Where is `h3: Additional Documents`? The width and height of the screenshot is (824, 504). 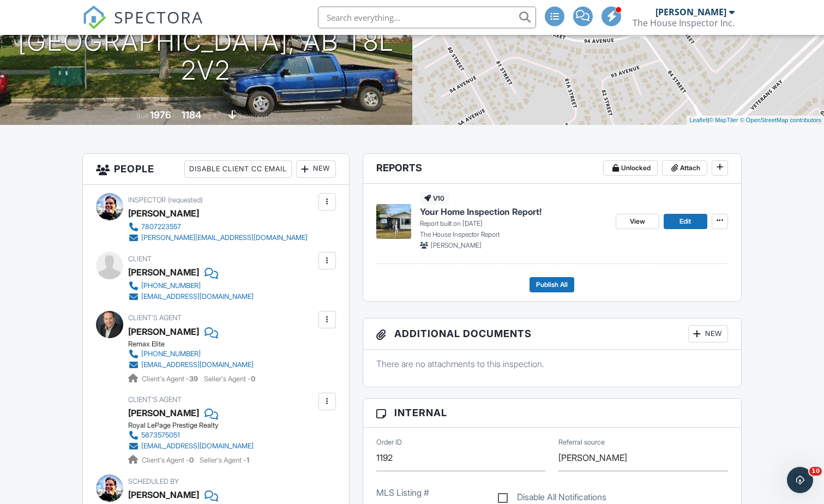
h3: Additional Documents is located at coordinates (552, 334).